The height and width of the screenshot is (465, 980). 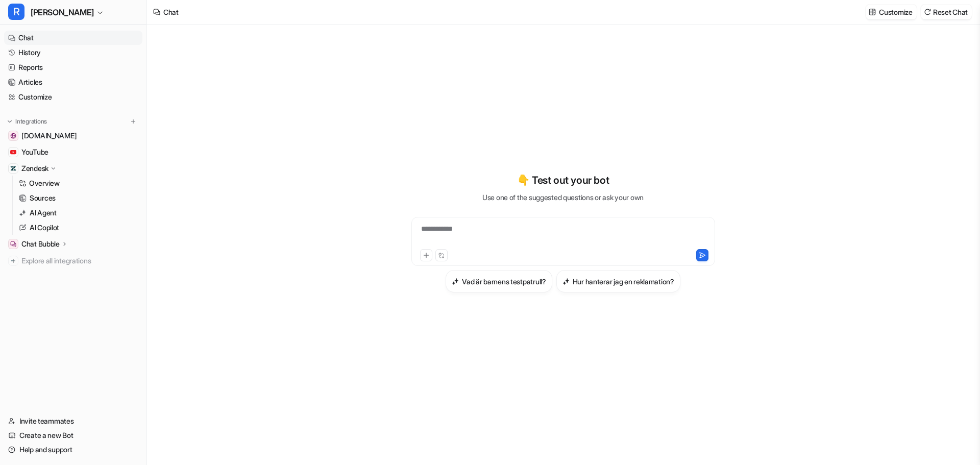 What do you see at coordinates (13, 244) in the screenshot?
I see `img: Chat Bubble` at bounding box center [13, 244].